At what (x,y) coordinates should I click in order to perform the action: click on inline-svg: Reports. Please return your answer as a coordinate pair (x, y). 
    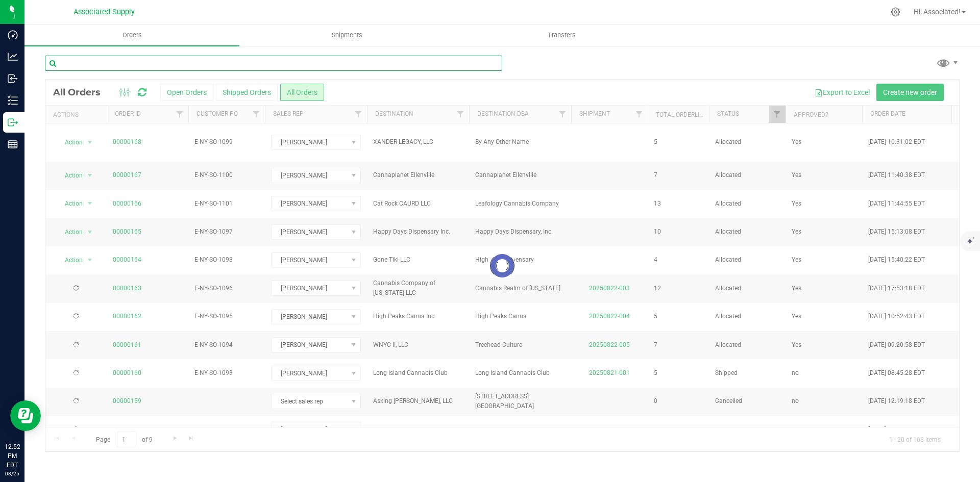
    Looking at the image, I should click on (13, 145).